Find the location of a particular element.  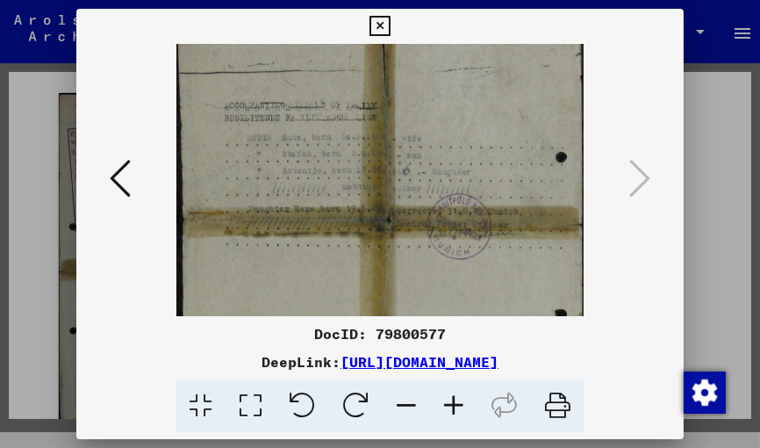

div: Change consent is located at coordinates (704, 392).